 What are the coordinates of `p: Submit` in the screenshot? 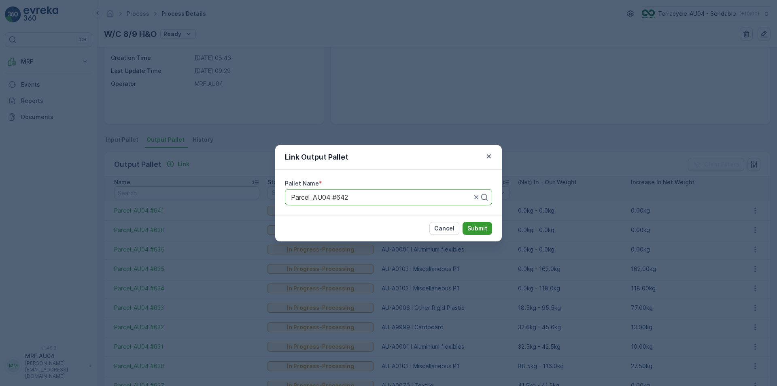 It's located at (477, 228).